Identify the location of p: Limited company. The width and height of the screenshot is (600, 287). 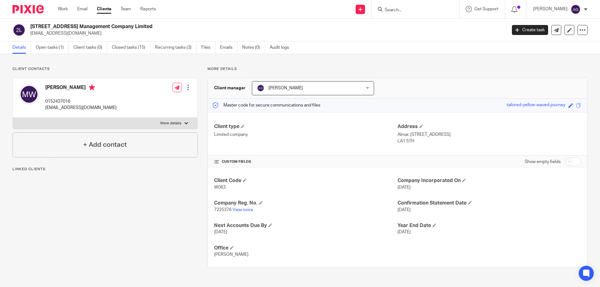
(305, 135).